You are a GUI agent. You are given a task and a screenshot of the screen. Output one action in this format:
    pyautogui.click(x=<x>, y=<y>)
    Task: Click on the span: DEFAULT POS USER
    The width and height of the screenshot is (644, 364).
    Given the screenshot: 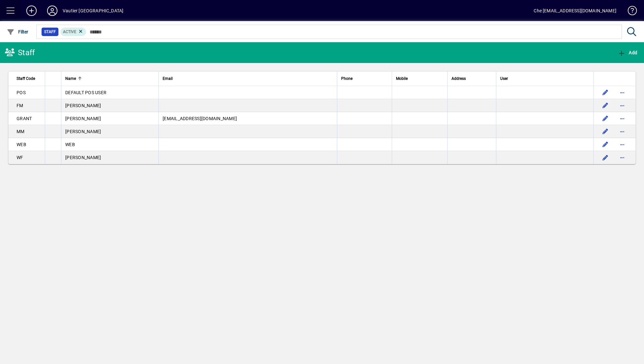 What is the action you would take?
    pyautogui.click(x=86, y=92)
    